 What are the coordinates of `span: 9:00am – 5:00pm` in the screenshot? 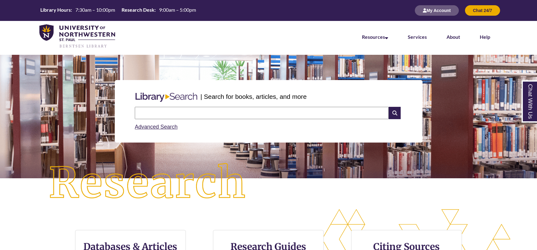 It's located at (177, 10).